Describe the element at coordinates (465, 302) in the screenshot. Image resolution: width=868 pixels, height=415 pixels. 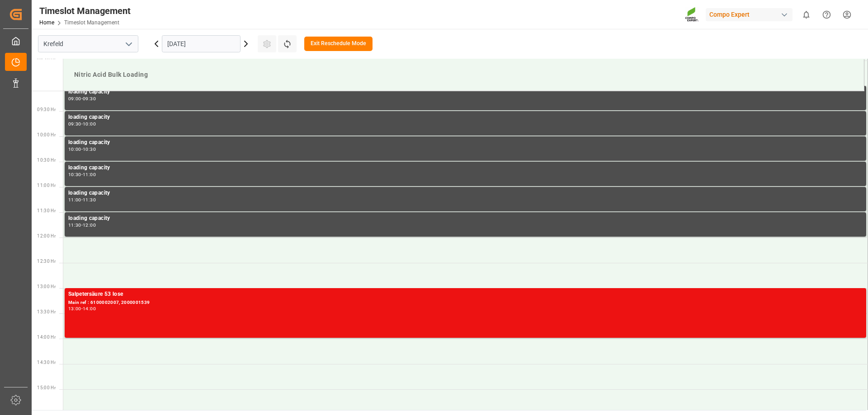
I see `div: Main ref : 6100002007, 2000001539` at that location.